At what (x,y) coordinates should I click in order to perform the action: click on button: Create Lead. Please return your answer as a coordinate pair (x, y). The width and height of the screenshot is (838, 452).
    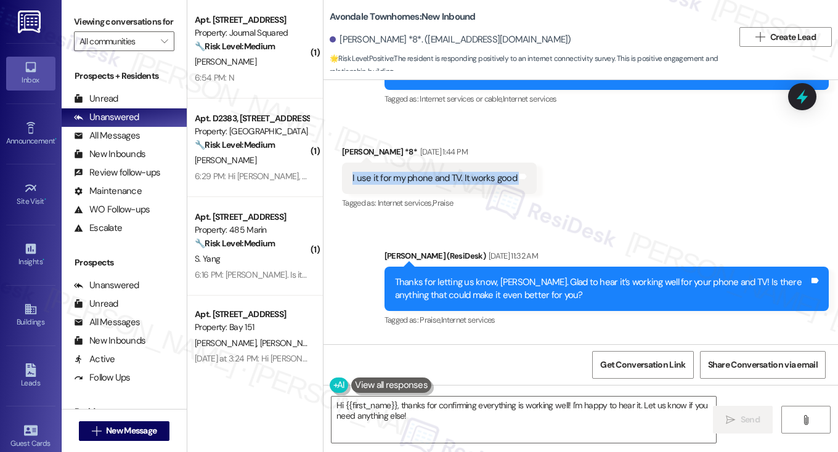
    Looking at the image, I should click on (785, 37).